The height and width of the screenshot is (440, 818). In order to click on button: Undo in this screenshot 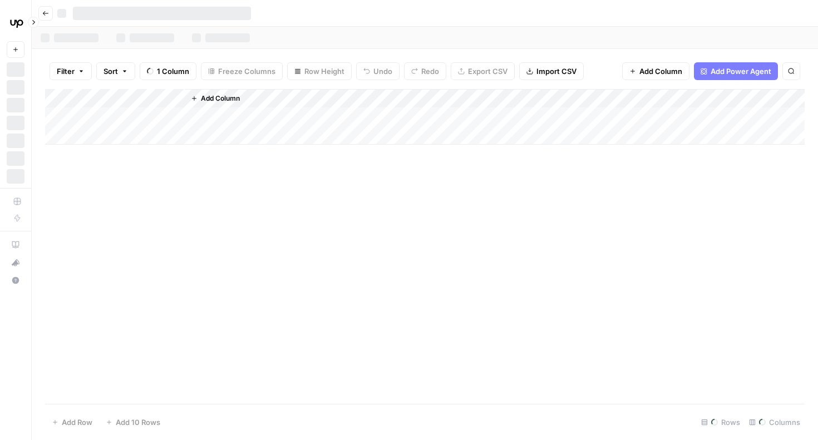, I will do `click(378, 71)`.